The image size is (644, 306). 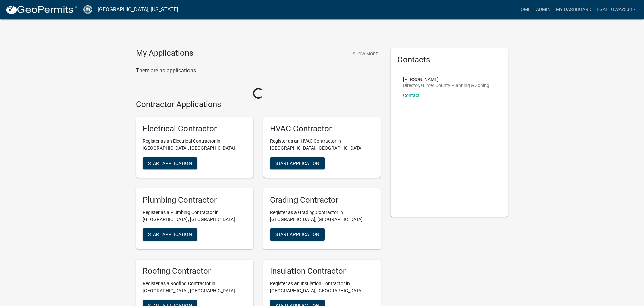 What do you see at coordinates (194, 129) in the screenshot?
I see `h5: Electrical Contractor` at bounding box center [194, 129].